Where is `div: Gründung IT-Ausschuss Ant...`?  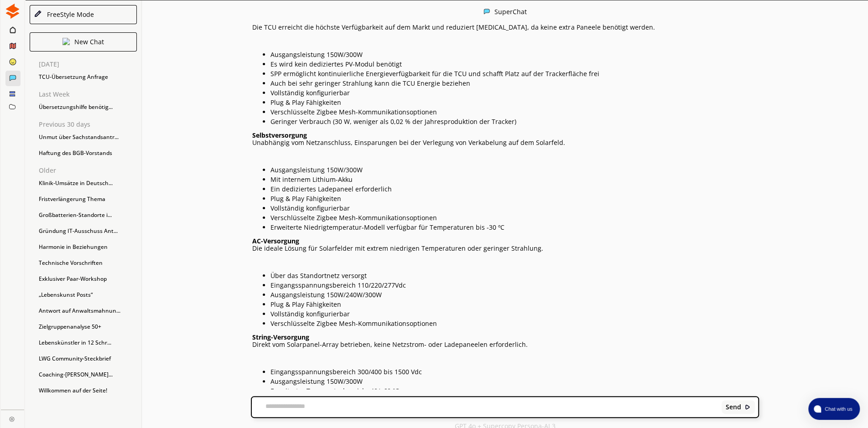
div: Gründung IT-Ausschuss Ant... is located at coordinates (87, 231).